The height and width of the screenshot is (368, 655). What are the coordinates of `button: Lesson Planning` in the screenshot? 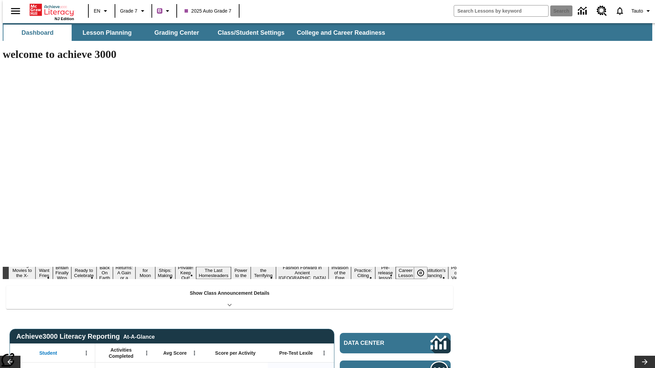 It's located at (107, 33).